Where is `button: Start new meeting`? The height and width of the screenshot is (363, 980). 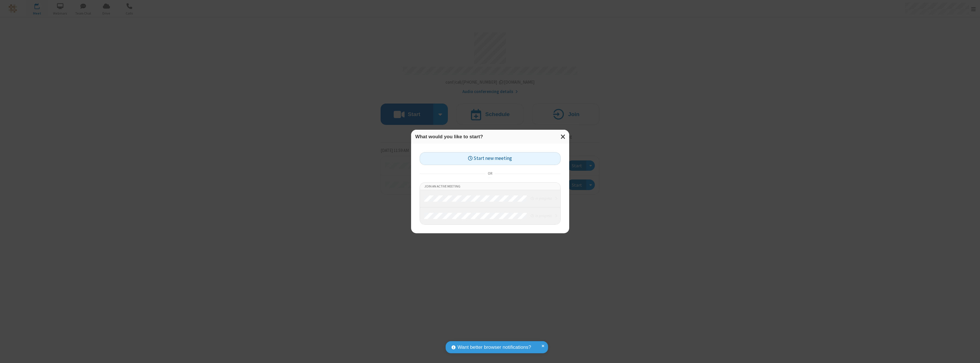
button: Start new meeting is located at coordinates (490, 158).